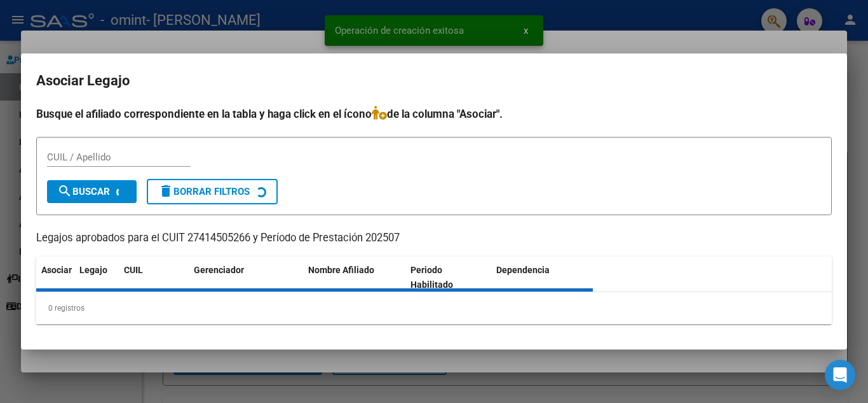 The width and height of the screenshot is (868, 403). I want to click on datatable-header-cell: CUIL, so click(154, 277).